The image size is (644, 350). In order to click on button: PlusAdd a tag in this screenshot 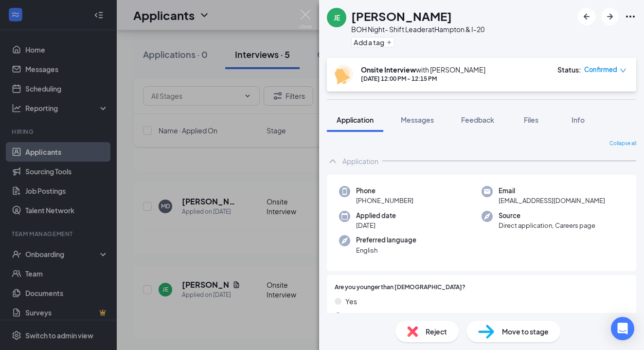, I will do `click(373, 42)`.